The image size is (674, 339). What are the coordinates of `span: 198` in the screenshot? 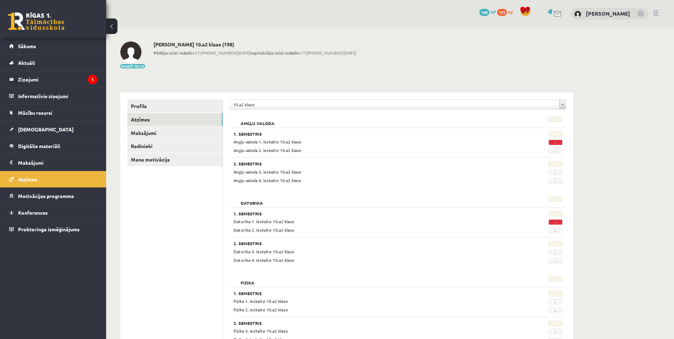 It's located at (484, 12).